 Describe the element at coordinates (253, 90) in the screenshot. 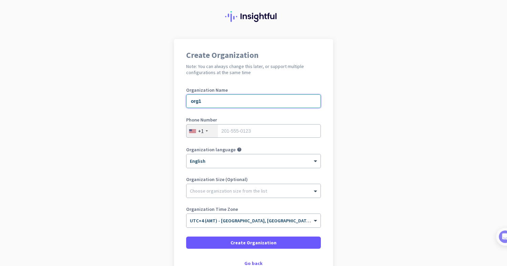

I see `label: Organization Name` at that location.